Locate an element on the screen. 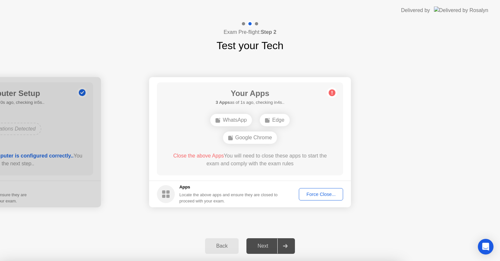 This screenshot has height=261, width=500. h1: Your Apps is located at coordinates (250, 93).